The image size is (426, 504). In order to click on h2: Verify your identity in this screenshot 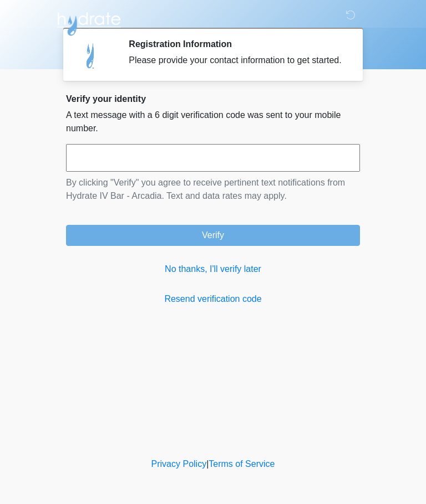, I will do `click(213, 99)`.